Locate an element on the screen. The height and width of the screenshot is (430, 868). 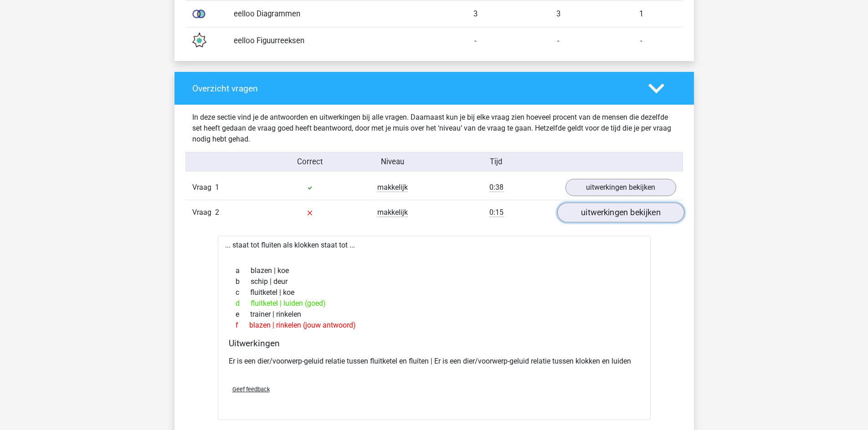
div: ... staat tot fluiten als klokken staat tot ... is located at coordinates (434, 328).